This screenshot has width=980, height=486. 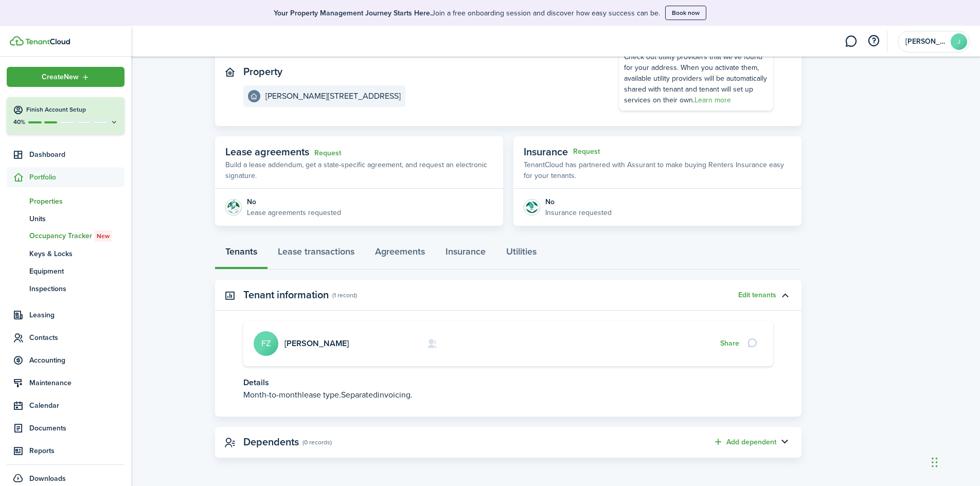 I want to click on panel-main-title: Dependents, so click(x=271, y=442).